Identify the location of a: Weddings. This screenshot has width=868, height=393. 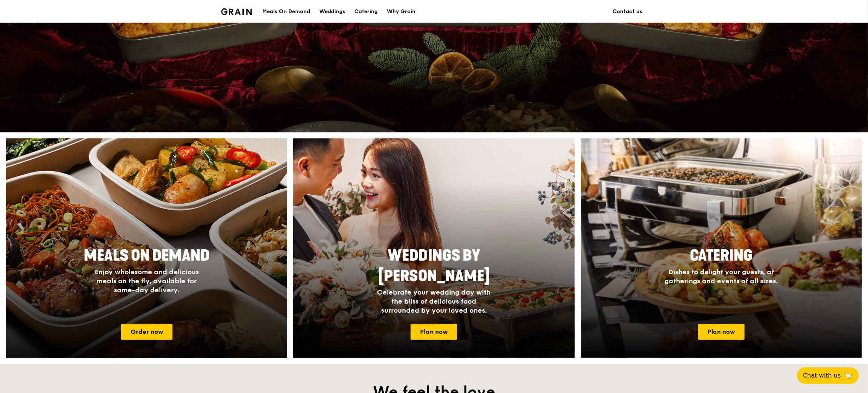
(332, 12).